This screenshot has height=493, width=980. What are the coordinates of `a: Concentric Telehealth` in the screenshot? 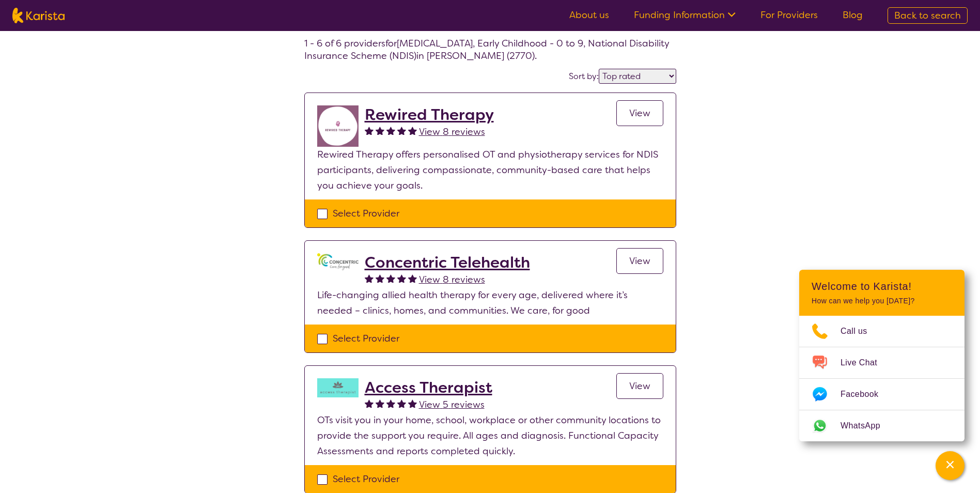 It's located at (447, 262).